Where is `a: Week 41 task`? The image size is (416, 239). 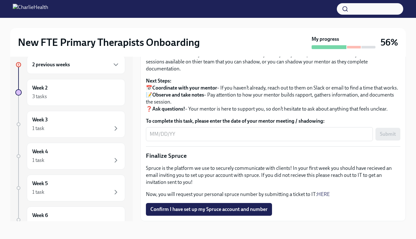
a: Week 41 task is located at coordinates (70, 156).